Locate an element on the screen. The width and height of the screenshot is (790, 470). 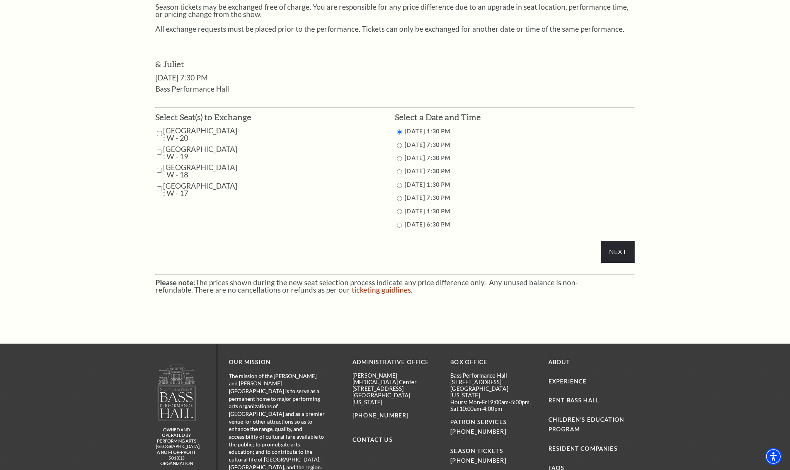
span: Bass Performance Hall is located at coordinates (192, 89).